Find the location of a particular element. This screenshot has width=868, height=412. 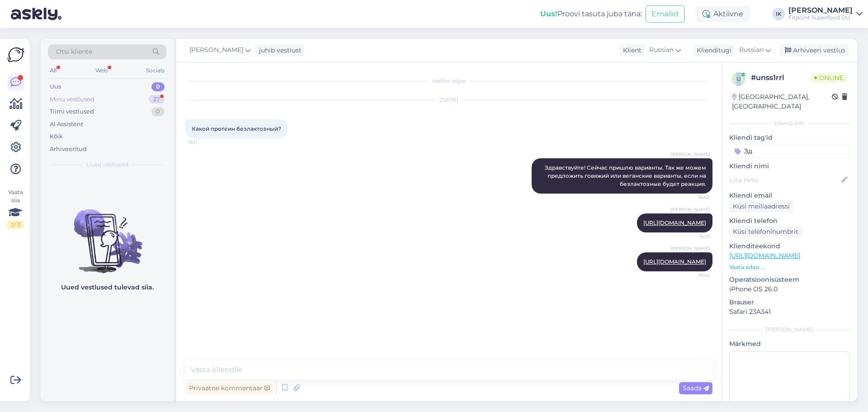

p: Klienditeekond is located at coordinates (789, 246).